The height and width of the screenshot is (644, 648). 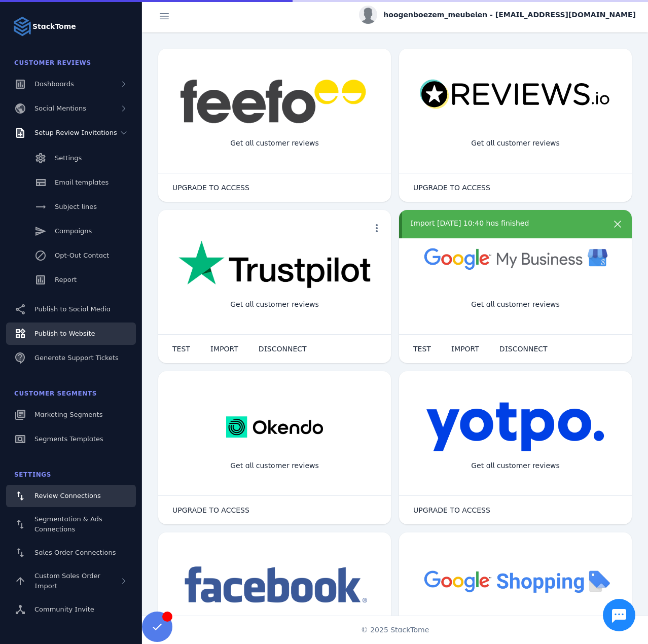 What do you see at coordinates (75, 552) in the screenshot?
I see `span: Sales Order Connections` at bounding box center [75, 552].